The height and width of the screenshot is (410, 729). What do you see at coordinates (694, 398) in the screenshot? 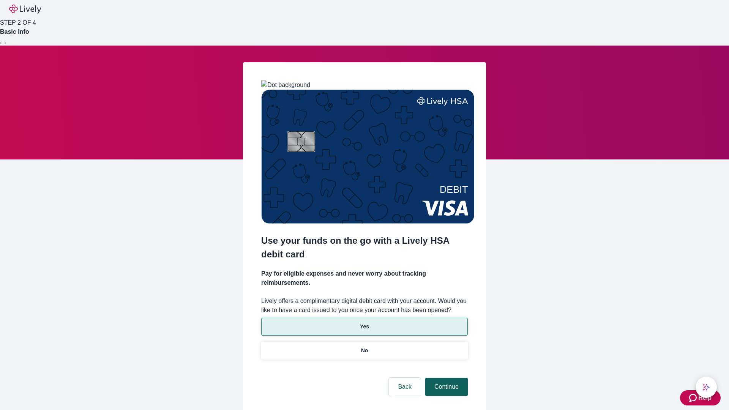
I see `svg: Zendesk support icon` at bounding box center [694, 398].